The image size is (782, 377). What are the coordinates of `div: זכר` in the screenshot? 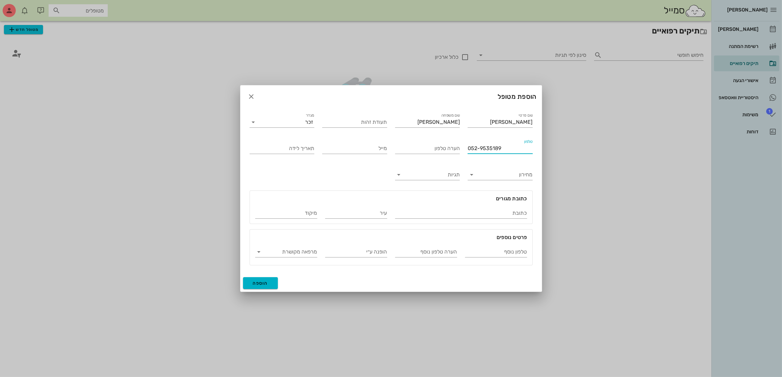 It's located at (309, 122).